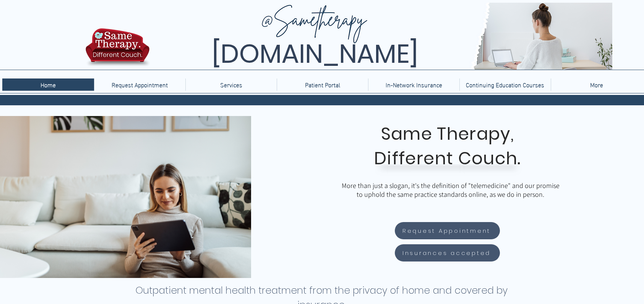 This screenshot has width=644, height=304. Describe the element at coordinates (505, 85) in the screenshot. I see `p: Continuing Education Courses` at that location.